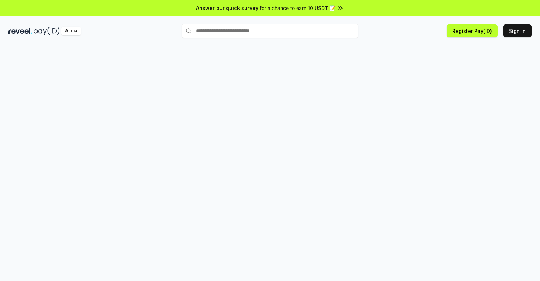  What do you see at coordinates (517, 31) in the screenshot?
I see `button: Sign In` at bounding box center [517, 31].